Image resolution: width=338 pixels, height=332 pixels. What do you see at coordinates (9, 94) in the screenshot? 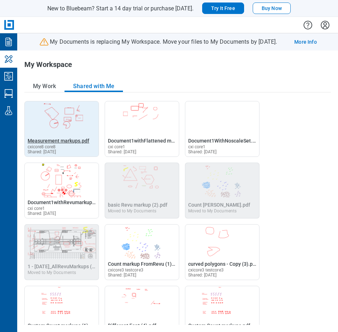
I see `svg: Studio Sessions` at bounding box center [9, 94].